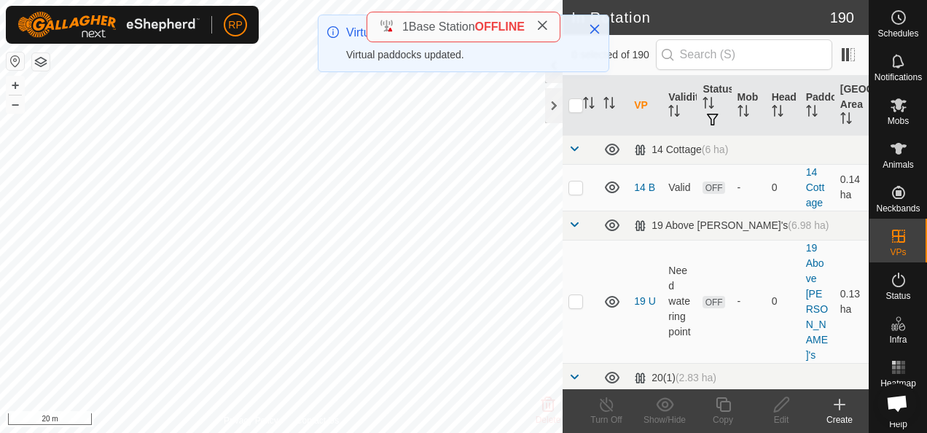 The width and height of the screenshot is (927, 433). Describe the element at coordinates (251, 420) in the screenshot. I see `a: Privacy Policy` at that location.